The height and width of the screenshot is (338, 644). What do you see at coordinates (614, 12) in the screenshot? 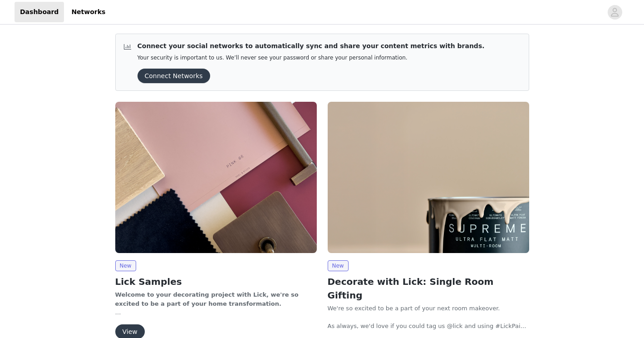
I see `div: avatar` at bounding box center [614, 12].